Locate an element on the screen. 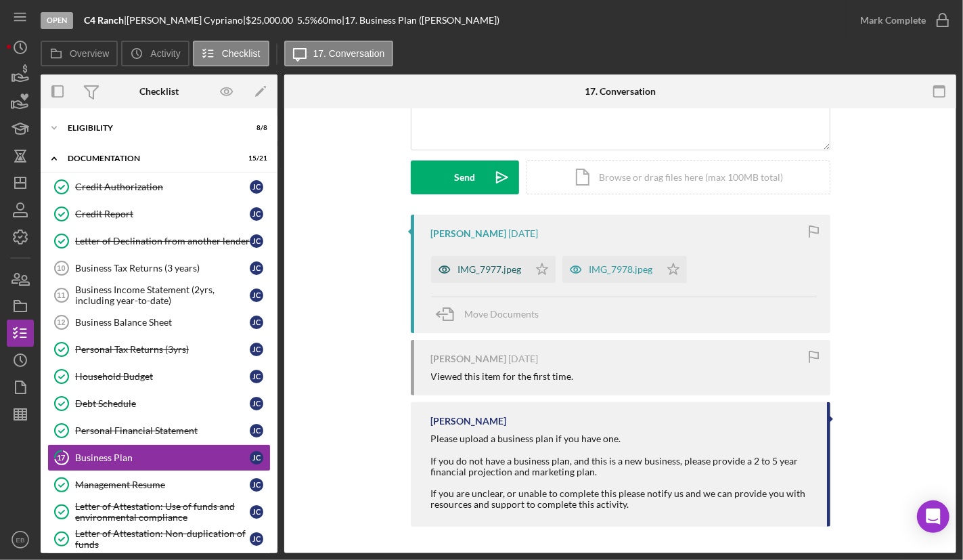 Image resolution: width=963 pixels, height=560 pixels. tspan: 17 is located at coordinates (62, 456).